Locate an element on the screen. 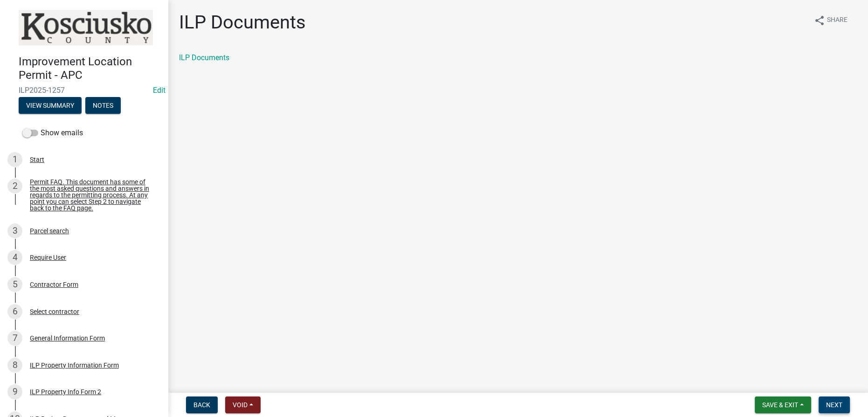  wm-modal-confirm: Notes is located at coordinates (103, 106).